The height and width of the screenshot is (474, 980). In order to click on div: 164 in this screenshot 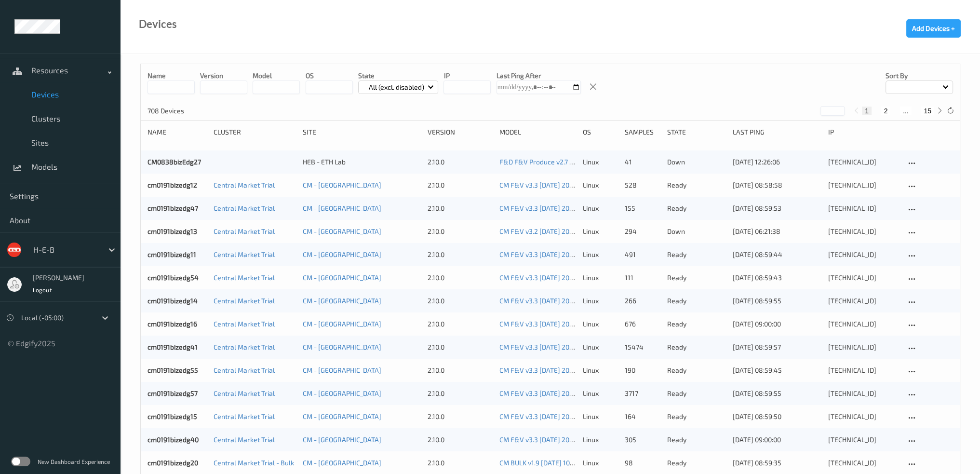, I will do `click(642, 417)`.